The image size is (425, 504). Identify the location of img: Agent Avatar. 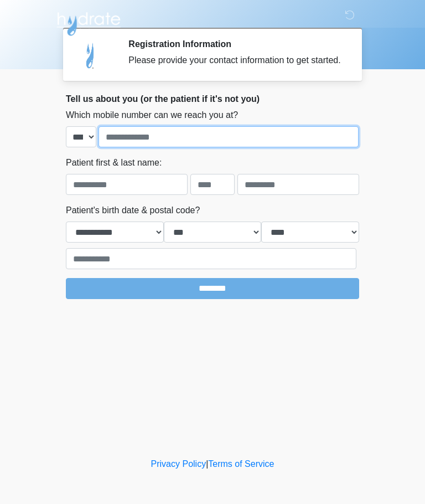
(91, 55).